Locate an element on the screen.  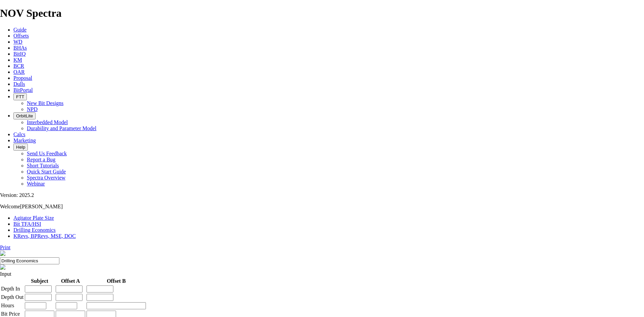
span: FTT is located at coordinates (20, 97).